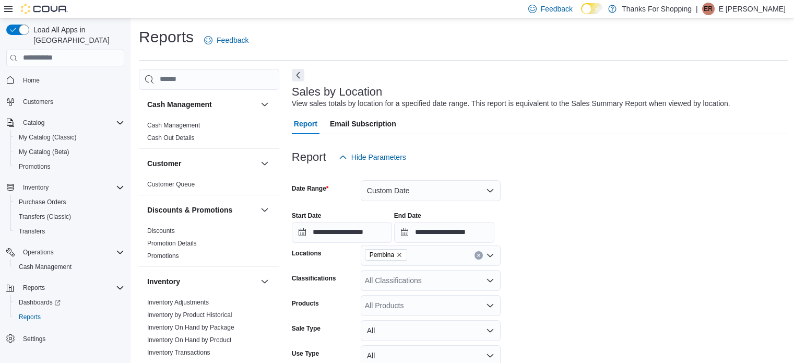 The height and width of the screenshot is (363, 794). I want to click on span: Report, so click(305, 124).